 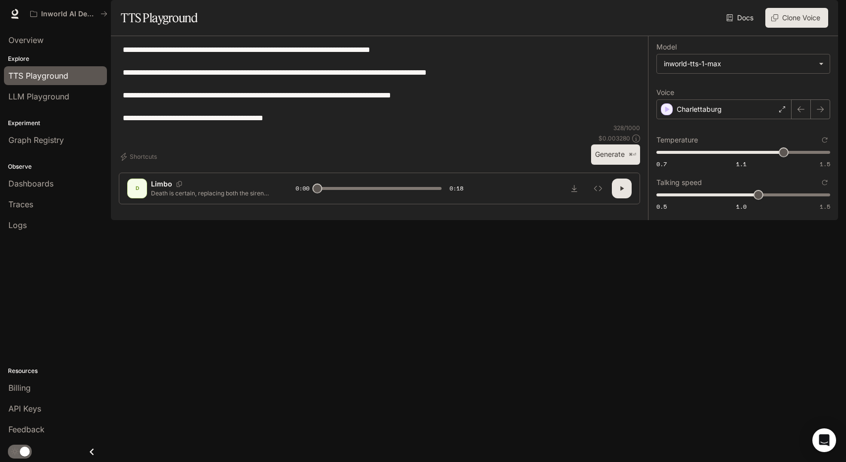 What do you see at coordinates (741, 164) in the screenshot?
I see `span: 1.1` at bounding box center [741, 164].